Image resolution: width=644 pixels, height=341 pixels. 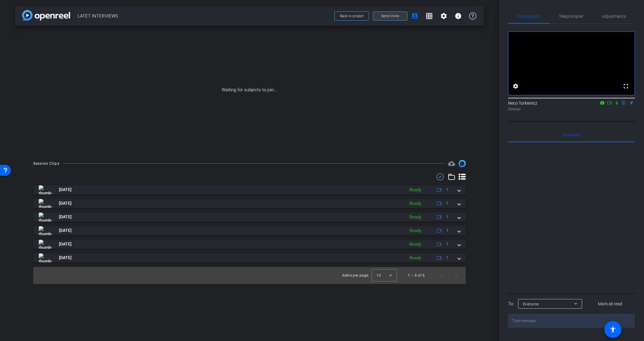 I want to click on button: Send invite, so click(x=390, y=16).